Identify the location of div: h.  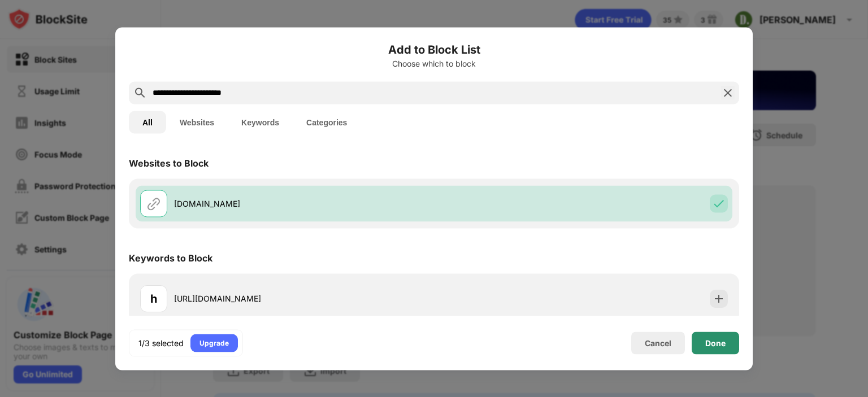
(154, 299).